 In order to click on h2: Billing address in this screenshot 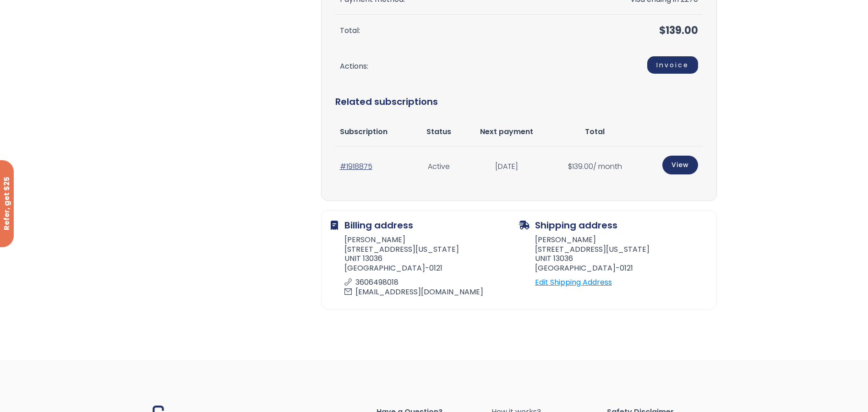, I will do `click(425, 225)`.